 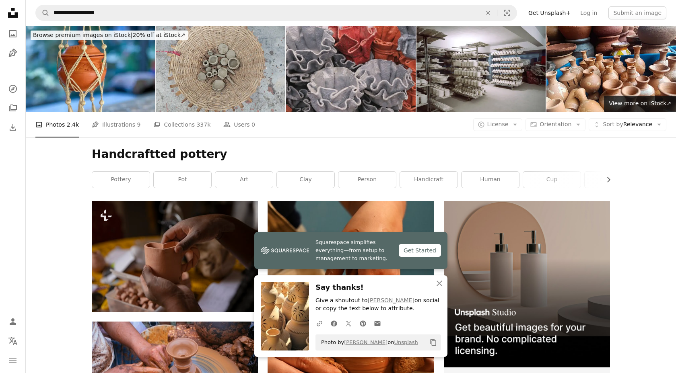 What do you see at coordinates (121, 180) in the screenshot?
I see `a: pottery` at bounding box center [121, 180].